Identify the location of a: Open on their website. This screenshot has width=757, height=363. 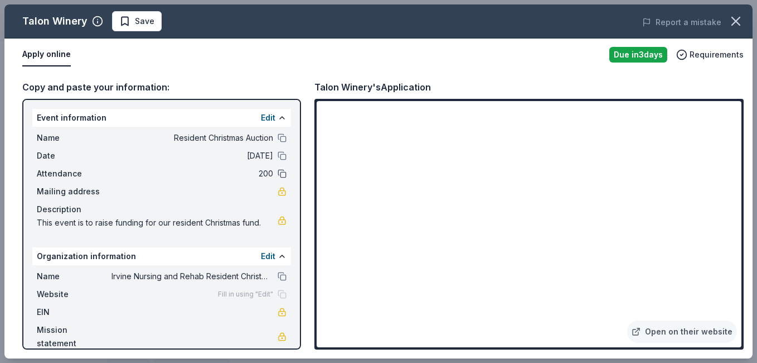
(682, 331).